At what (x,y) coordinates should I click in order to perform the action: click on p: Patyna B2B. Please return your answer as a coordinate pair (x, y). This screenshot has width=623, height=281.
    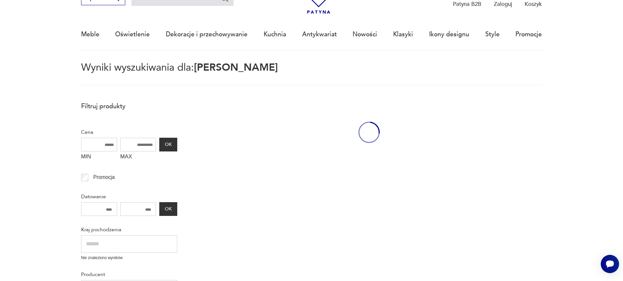
    Looking at the image, I should click on (467, 4).